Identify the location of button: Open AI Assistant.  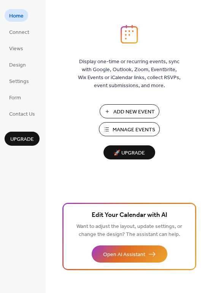
(129, 254).